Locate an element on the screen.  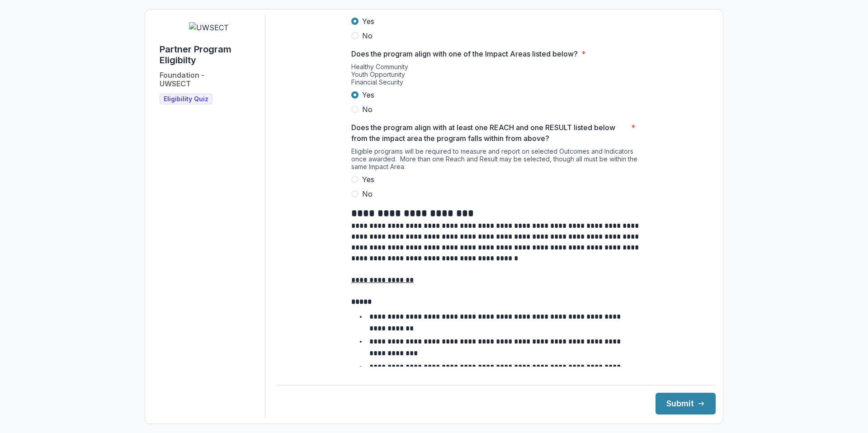
p: Does the program align with at least one REACH and one RESULT listed below from the impact area t... is located at coordinates (489, 133).